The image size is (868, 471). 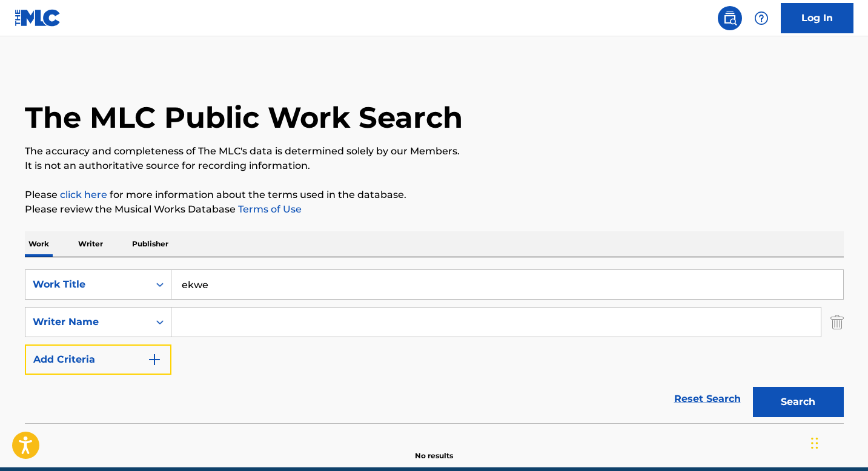 I want to click on img: MLC Logo, so click(x=38, y=18).